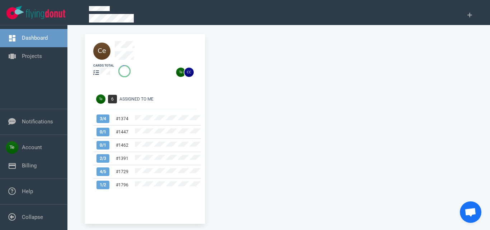 The width and height of the screenshot is (490, 230). What do you see at coordinates (103, 119) in the screenshot?
I see `span: 3 / 4` at bounding box center [103, 119].